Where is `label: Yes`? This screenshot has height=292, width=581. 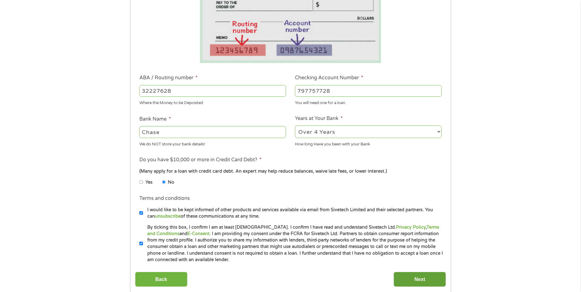
label: Yes is located at coordinates (149, 182).